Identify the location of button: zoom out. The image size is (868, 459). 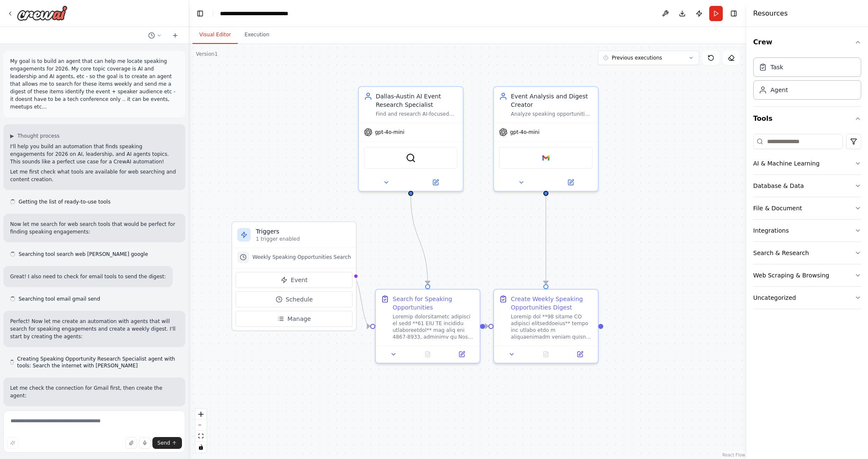
(201, 425).